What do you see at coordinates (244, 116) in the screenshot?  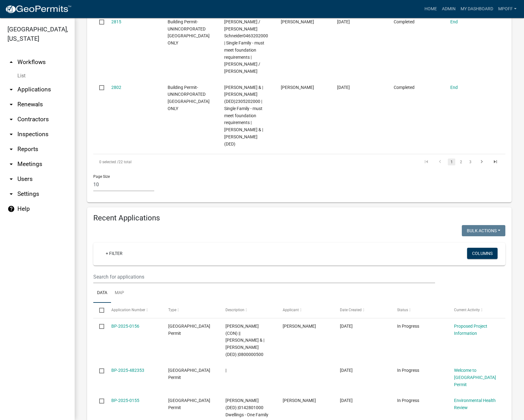 I see `span: Riggen, Curt Lee & | Czibur-Riggen, Elizabeth G (DED)2305202000 | Single Family - must meet found...` at bounding box center [244, 116].